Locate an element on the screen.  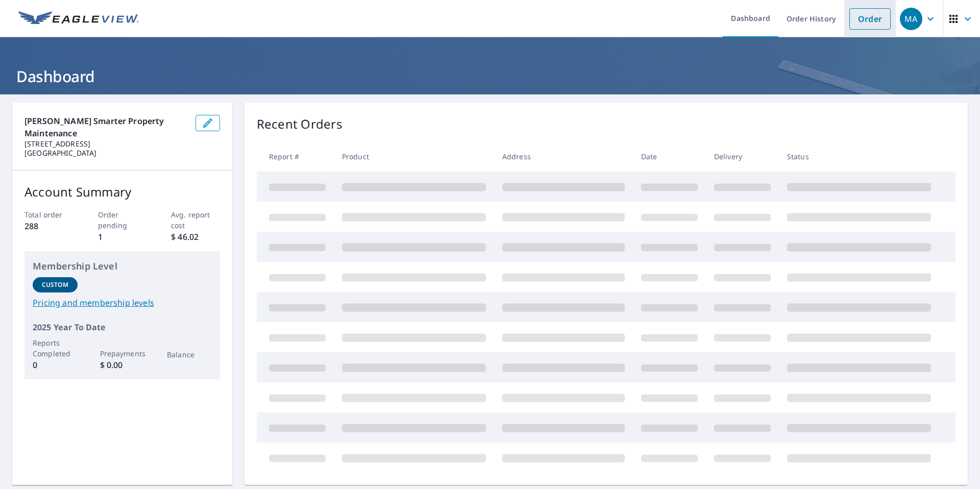
p: $ 0.00 is located at coordinates (123, 365).